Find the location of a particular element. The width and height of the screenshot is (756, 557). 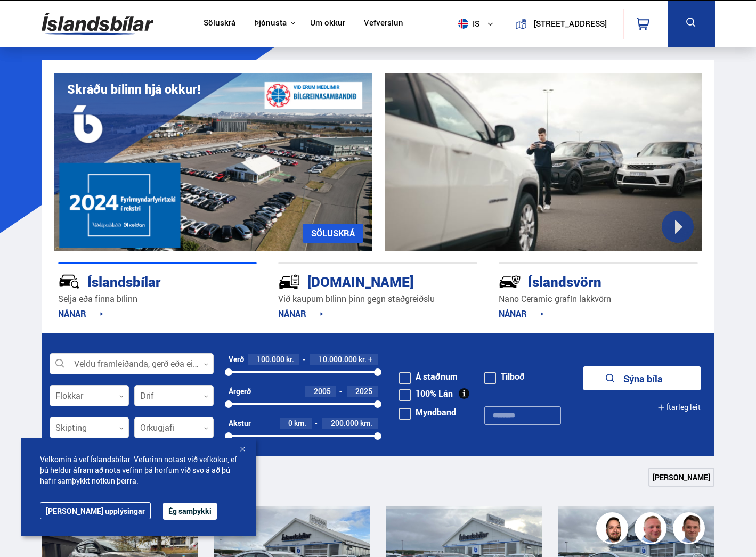

div: Íslandsbílar is located at coordinates (139, 281).